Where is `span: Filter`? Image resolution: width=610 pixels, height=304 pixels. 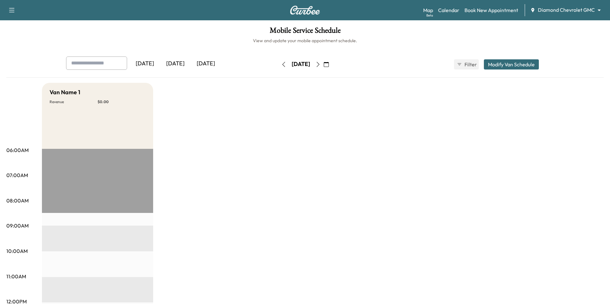
span: Filter is located at coordinates (470, 64).